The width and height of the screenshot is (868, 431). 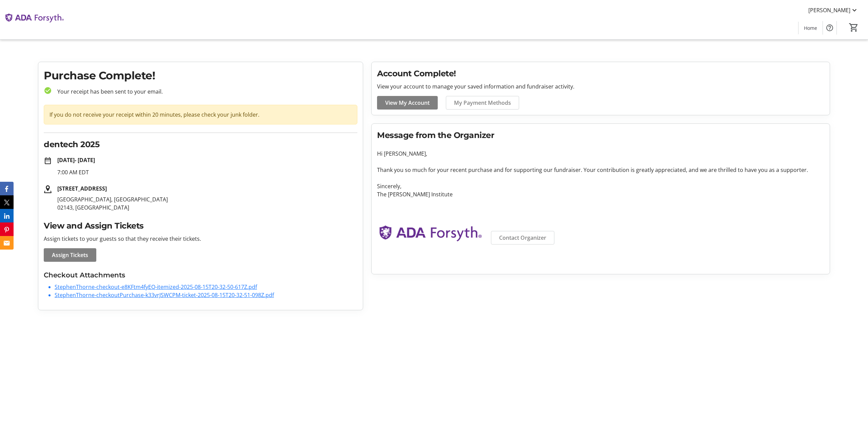 I want to click on span: Contact Organizer, so click(x=522, y=238).